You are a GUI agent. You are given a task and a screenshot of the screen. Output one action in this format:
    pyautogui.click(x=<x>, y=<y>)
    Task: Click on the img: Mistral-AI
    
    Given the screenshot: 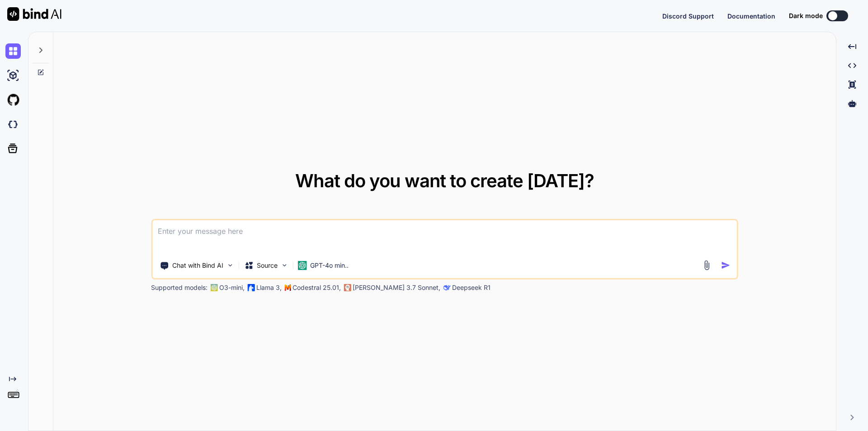 What is the action you would take?
    pyautogui.click(x=288, y=288)
    